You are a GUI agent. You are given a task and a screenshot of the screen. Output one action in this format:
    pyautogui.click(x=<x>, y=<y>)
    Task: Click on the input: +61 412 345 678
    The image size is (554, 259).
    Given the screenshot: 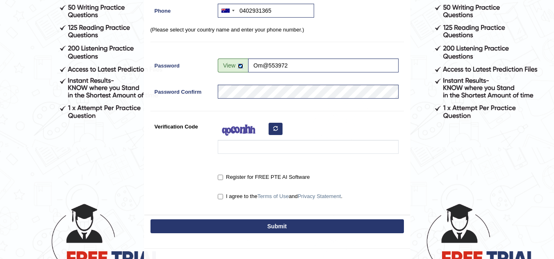 What is the action you would take?
    pyautogui.click(x=266, y=11)
    